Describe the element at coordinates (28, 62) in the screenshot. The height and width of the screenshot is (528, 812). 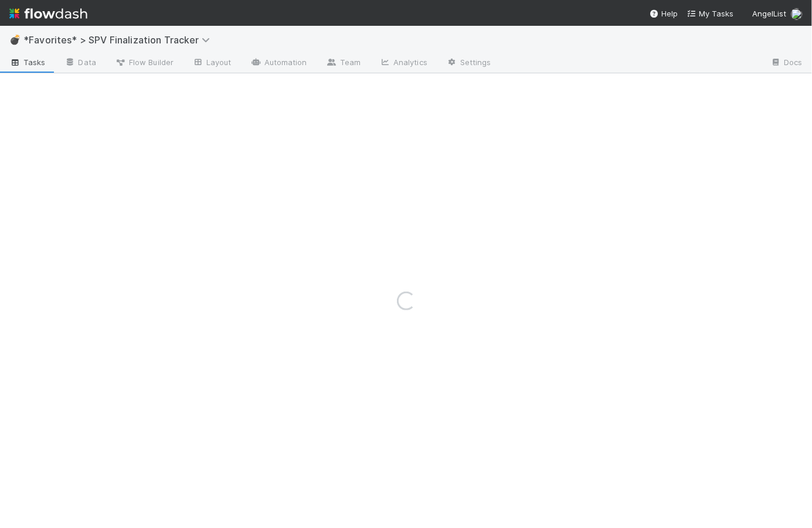
I see `span: Tasks` at that location.